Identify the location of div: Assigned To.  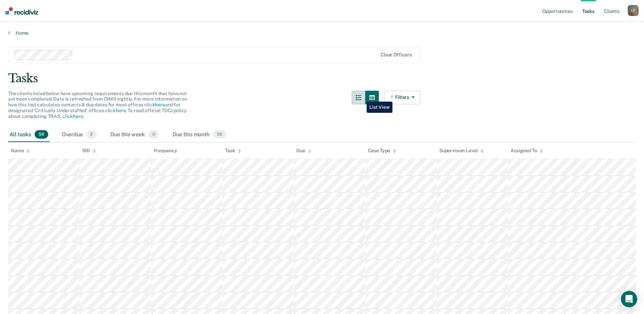
(527, 150).